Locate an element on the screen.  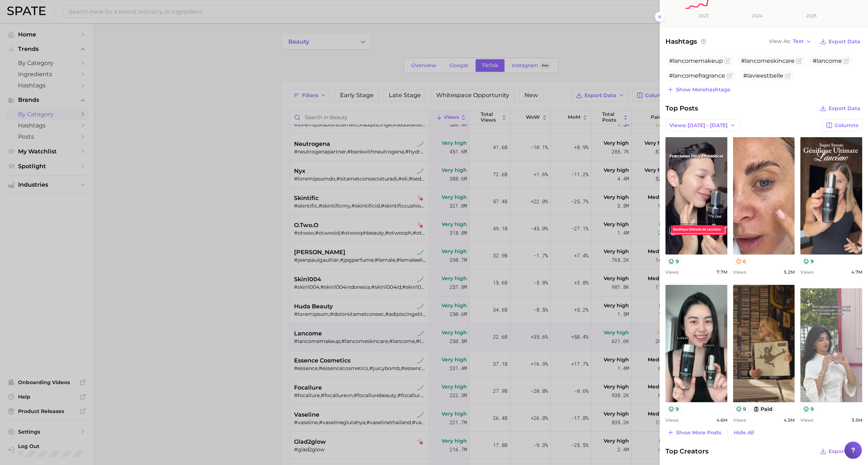
span: Top Creators is located at coordinates (687, 452).